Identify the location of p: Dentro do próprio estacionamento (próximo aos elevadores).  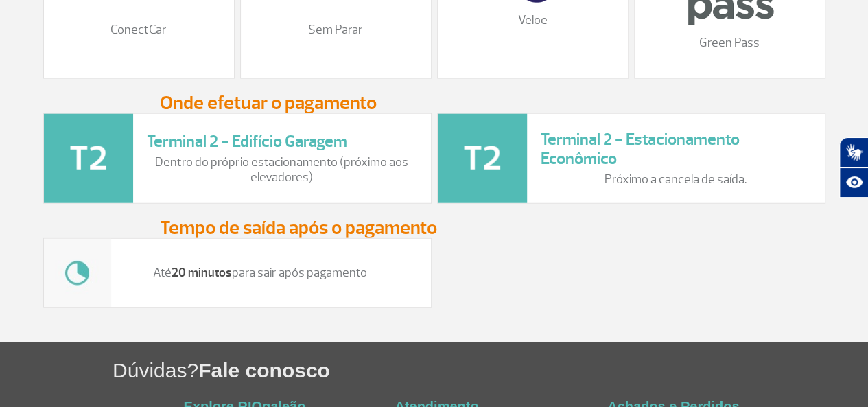
(282, 170).